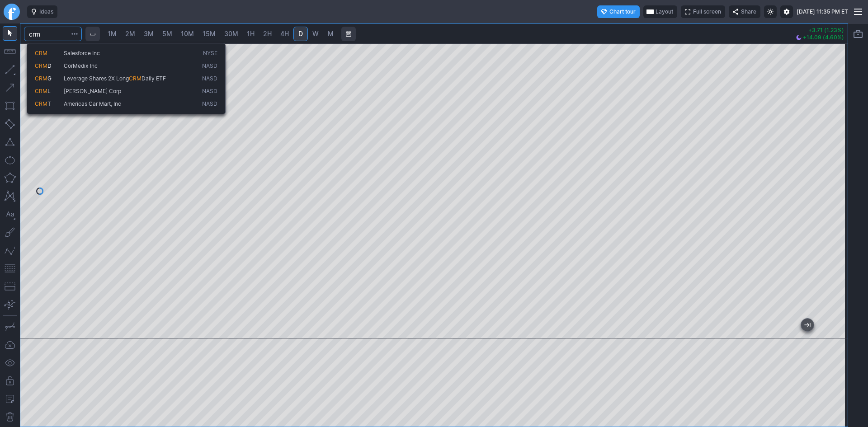 The height and width of the screenshot is (427, 868). I want to click on button: Full screen, so click(703, 12).